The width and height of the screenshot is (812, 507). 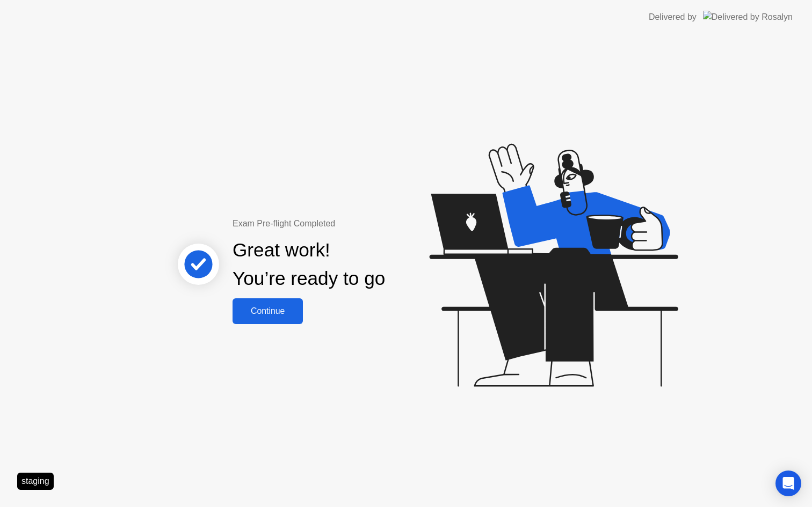 I want to click on div: Exam Pre-flight Completed, so click(x=343, y=224).